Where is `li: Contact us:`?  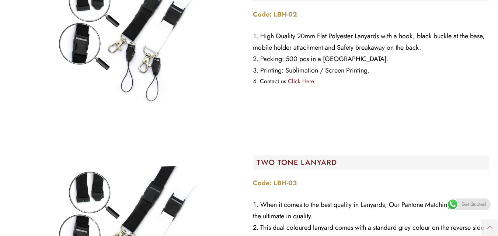
li: Contact us: is located at coordinates (371, 82).